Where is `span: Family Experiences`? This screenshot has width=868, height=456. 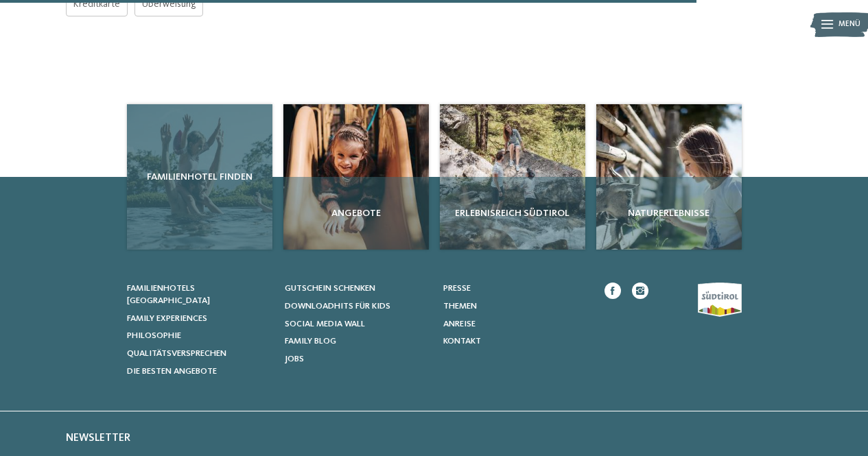
span: Family Experiences is located at coordinates (167, 318).